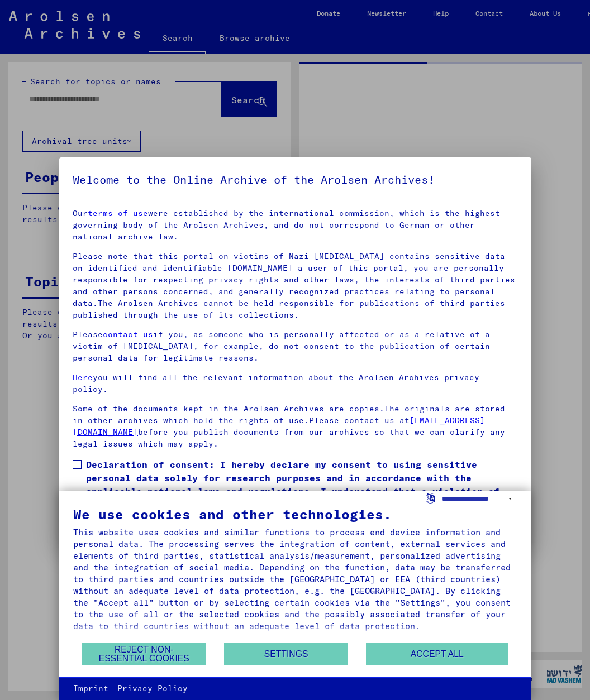  What do you see at coordinates (295, 426) in the screenshot?
I see `p: Some of the documents kept in the Arolsen Archives are copies.The originals are stored in other a...` at bounding box center [295, 426].